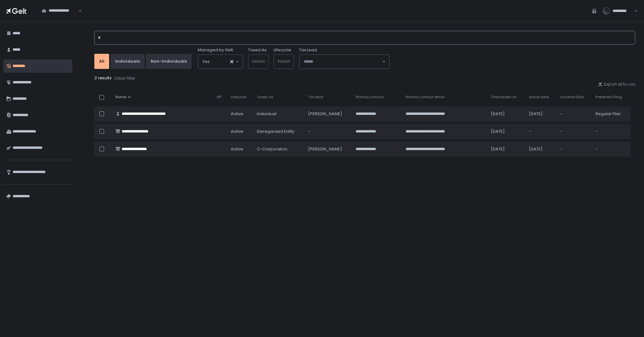 The height and width of the screenshot is (337, 644). I want to click on div: Clear filter, so click(125, 78).